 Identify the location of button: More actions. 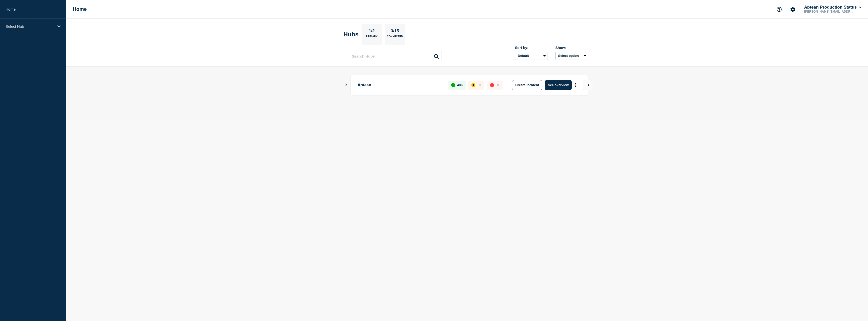
(576, 85).